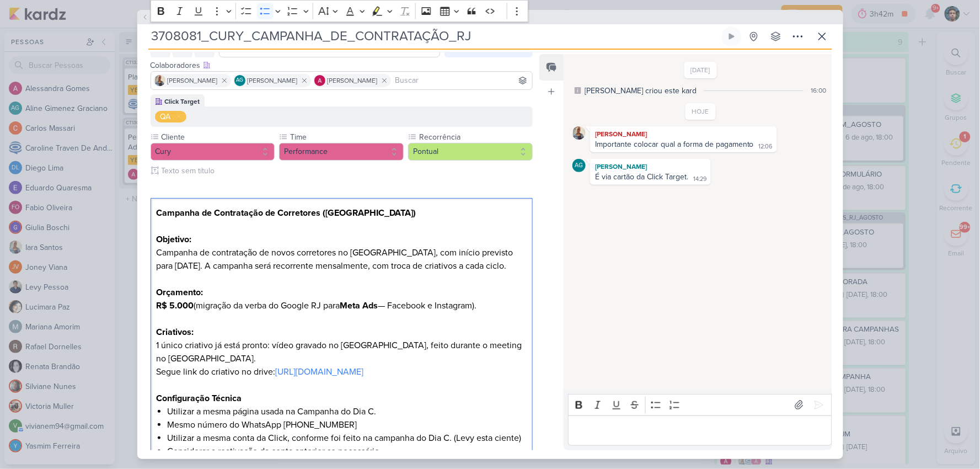 The height and width of the screenshot is (469, 980). Describe the element at coordinates (341, 152) in the screenshot. I see `button: Performance` at that location.